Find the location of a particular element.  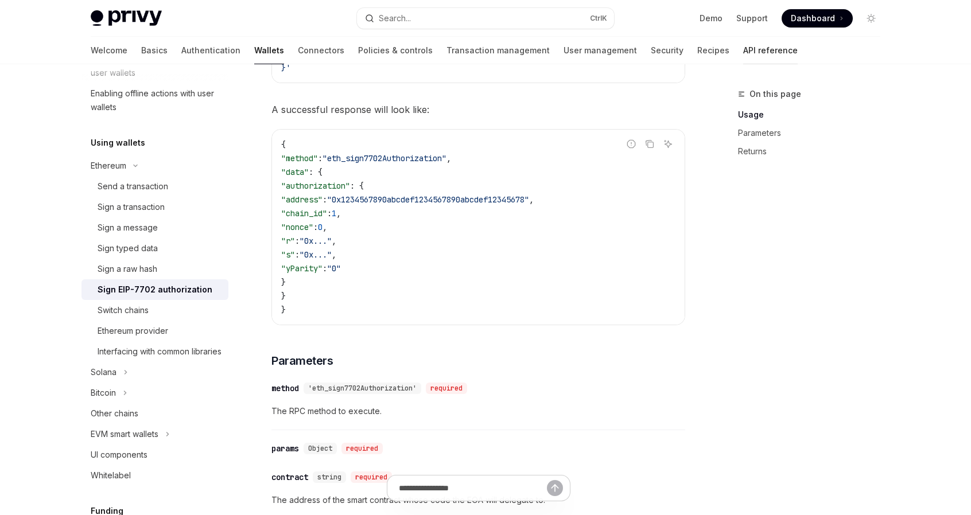

div: contract is located at coordinates (290, 477).